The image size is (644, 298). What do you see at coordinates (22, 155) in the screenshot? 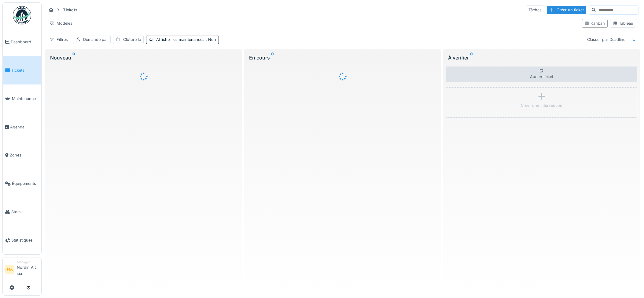
I see `a: Zones` at bounding box center [22, 155].